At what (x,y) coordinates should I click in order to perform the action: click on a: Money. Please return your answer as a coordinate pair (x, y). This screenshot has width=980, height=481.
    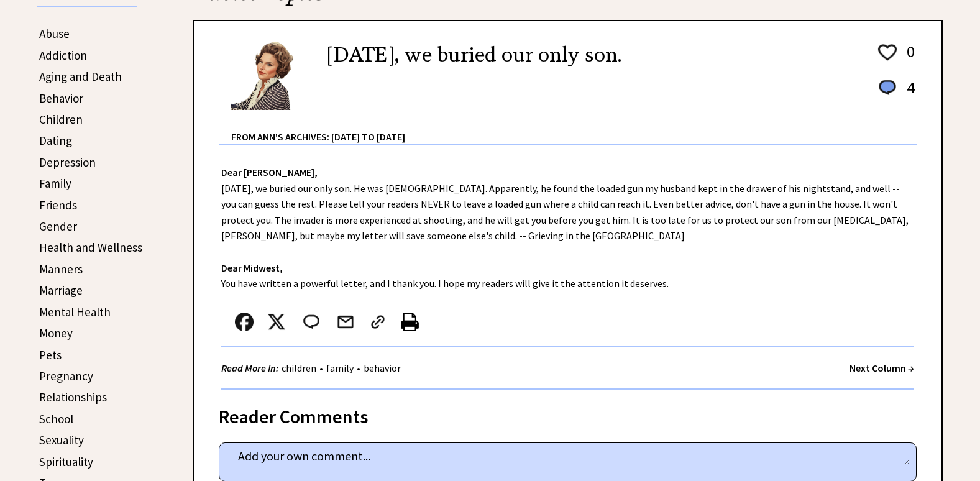
    Looking at the image, I should click on (56, 333).